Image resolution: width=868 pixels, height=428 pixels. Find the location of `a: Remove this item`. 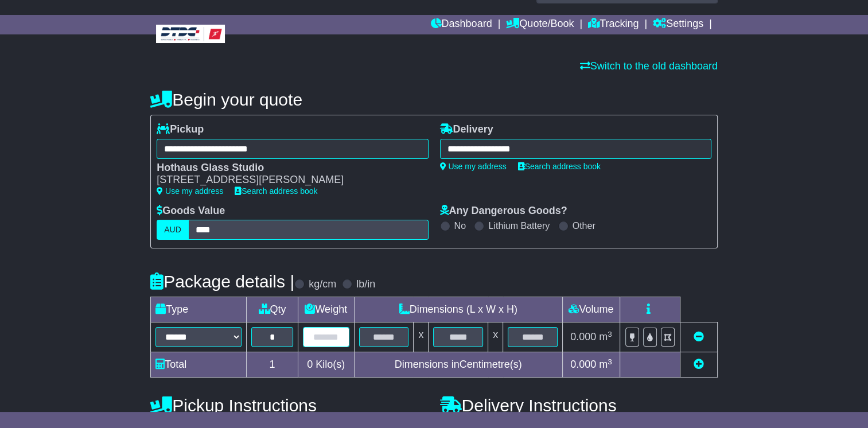

a: Remove this item is located at coordinates (699, 337).